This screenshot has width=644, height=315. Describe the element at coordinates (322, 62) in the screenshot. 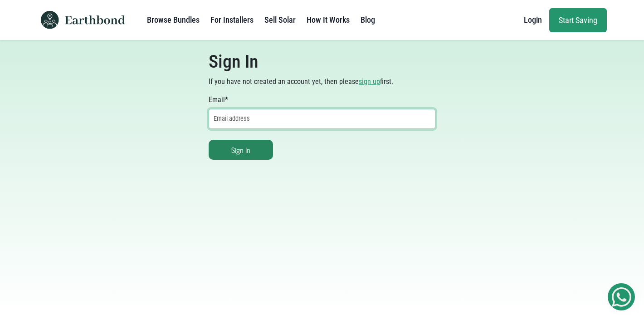

I see `h1: Sign In` at that location.